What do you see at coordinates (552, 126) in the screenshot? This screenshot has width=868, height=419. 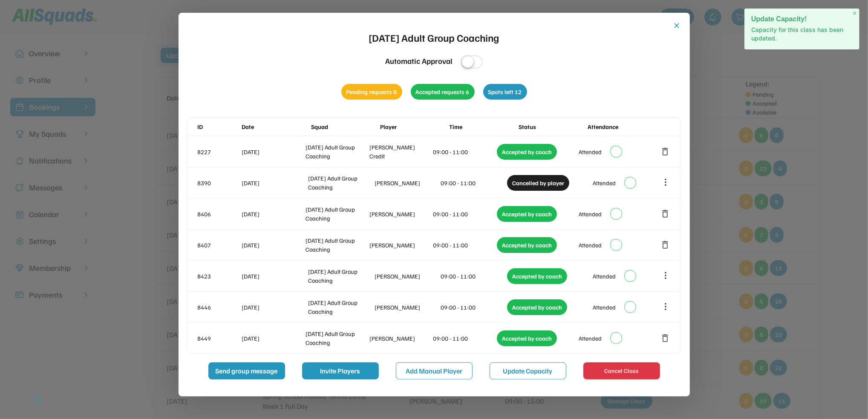 I see `div: Status` at bounding box center [552, 126].